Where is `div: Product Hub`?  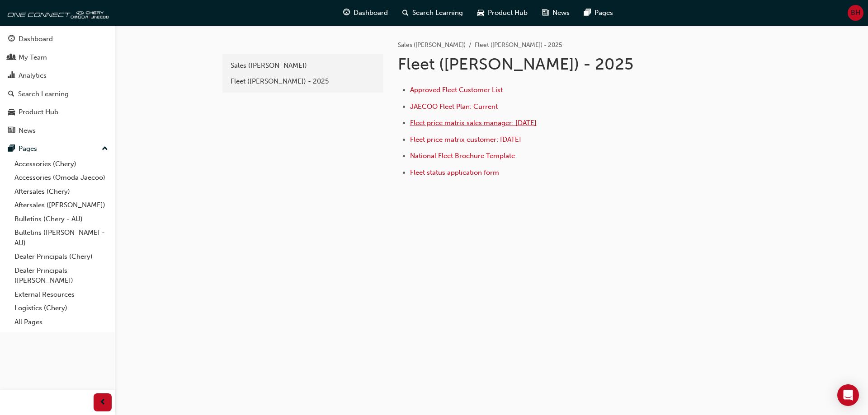 div: Product Hub is located at coordinates (38, 112).